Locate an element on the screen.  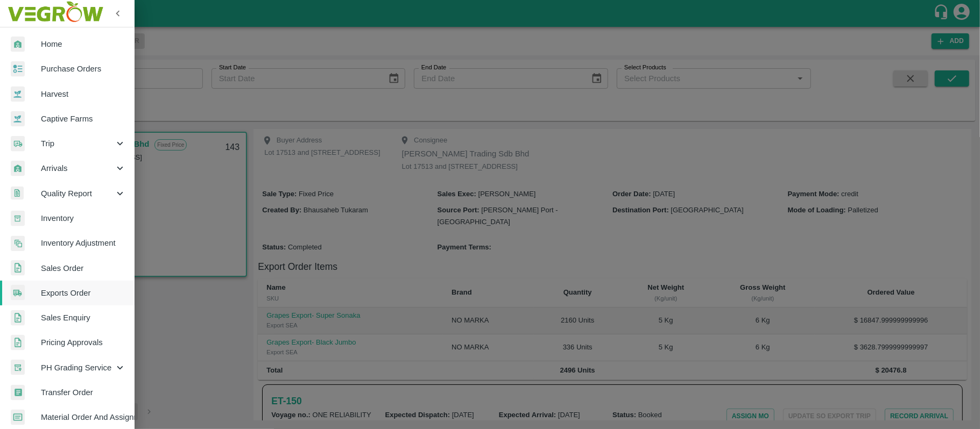
img: delivery is located at coordinates (18, 144).